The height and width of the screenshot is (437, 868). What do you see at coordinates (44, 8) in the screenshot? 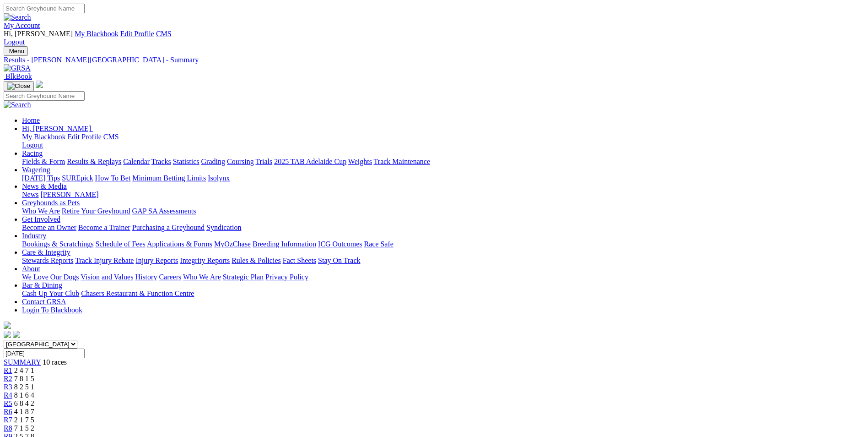
I see `input: Search` at bounding box center [44, 8].